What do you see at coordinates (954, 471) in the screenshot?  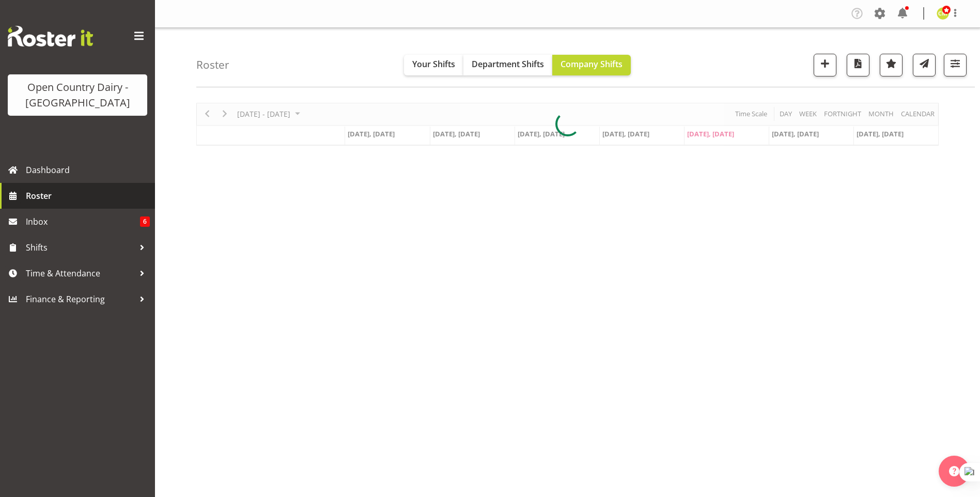 I see `img: help-xxl-2.png` at bounding box center [954, 471].